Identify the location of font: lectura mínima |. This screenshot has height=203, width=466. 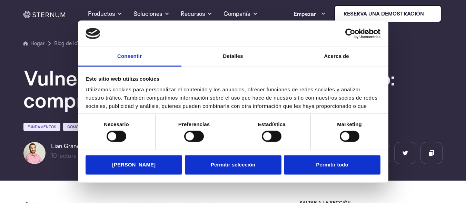
(79, 155).